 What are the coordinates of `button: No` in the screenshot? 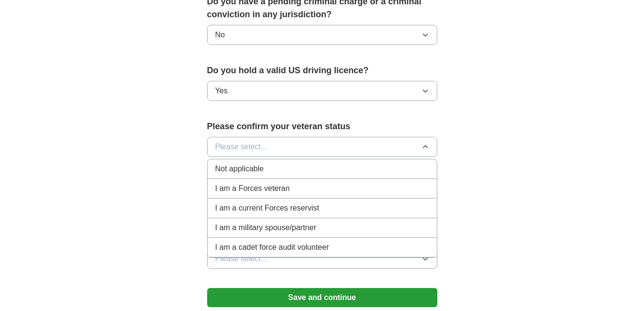 It's located at (322, 35).